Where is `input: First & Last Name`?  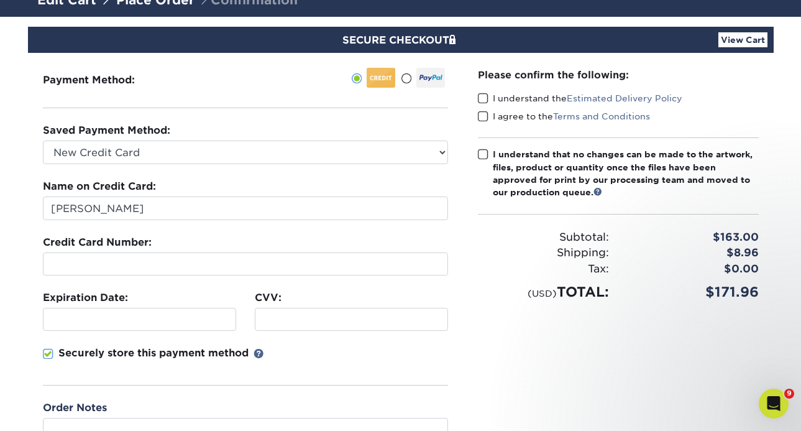
input: First & Last Name is located at coordinates (246, 208).